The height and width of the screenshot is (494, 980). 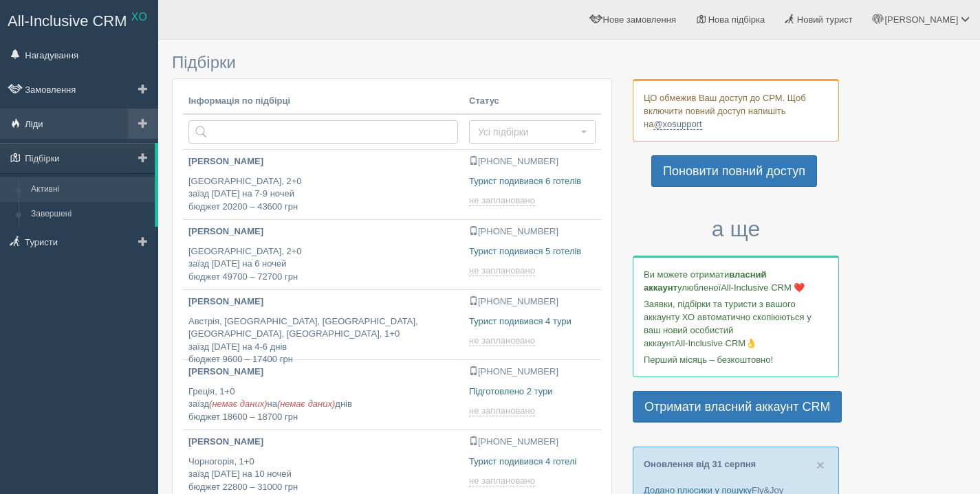 What do you see at coordinates (533, 252) in the screenshot?
I see `p: Турист подивився 5 готелів` at bounding box center [533, 252].